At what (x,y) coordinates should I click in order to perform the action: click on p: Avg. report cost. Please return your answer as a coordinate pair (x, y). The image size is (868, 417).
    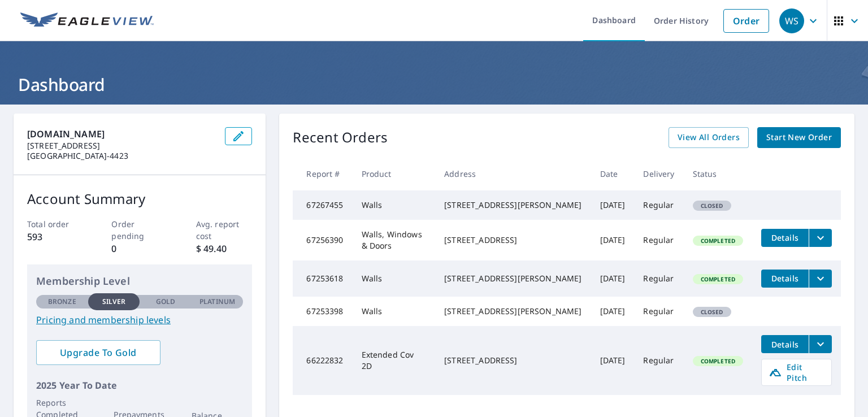
    Looking at the image, I should click on (225, 230).